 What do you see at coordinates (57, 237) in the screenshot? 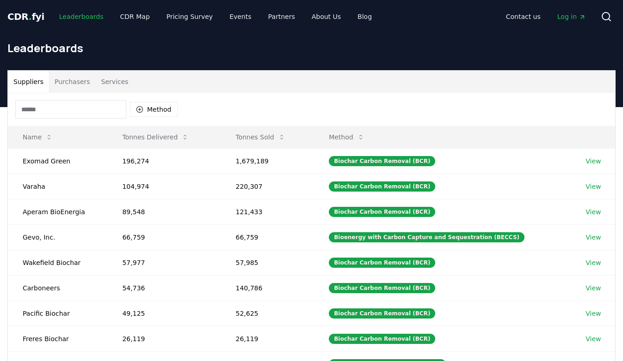
I see `td: Gevo, Inc.` at bounding box center [57, 237].